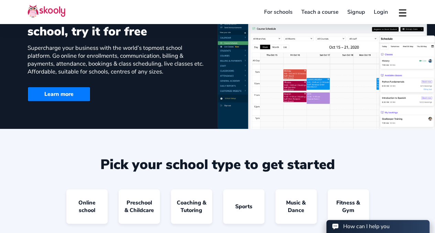 The width and height of the screenshot is (435, 233). I want to click on a: Sports, so click(244, 207).